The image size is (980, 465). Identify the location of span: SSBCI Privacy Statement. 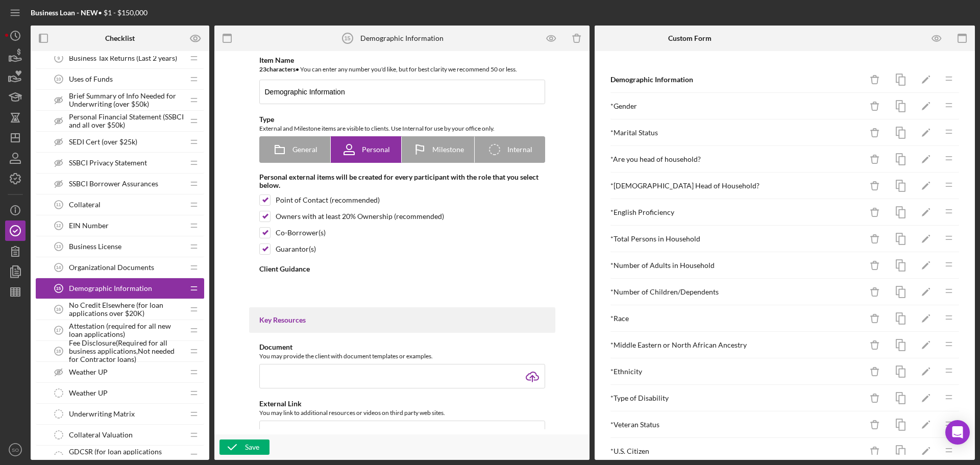
(107, 163).